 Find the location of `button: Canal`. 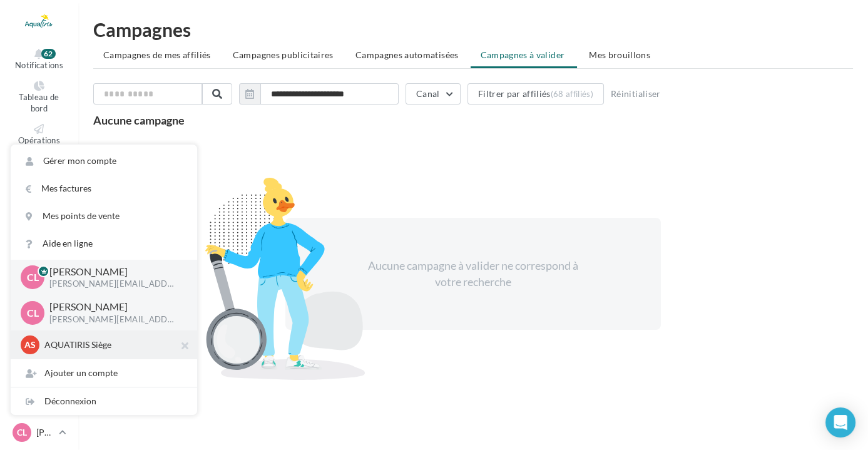

button: Canal is located at coordinates (433, 94).